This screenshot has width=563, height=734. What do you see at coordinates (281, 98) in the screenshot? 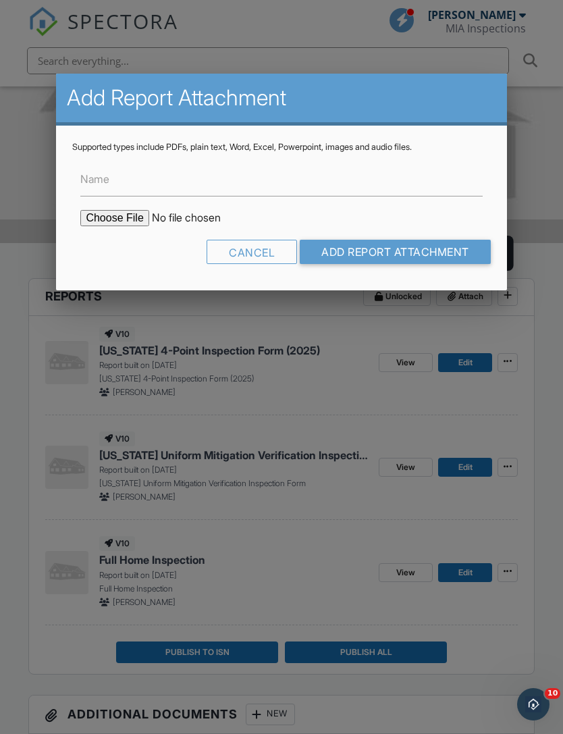
I see `h2: Add Report Attachment` at bounding box center [281, 98].